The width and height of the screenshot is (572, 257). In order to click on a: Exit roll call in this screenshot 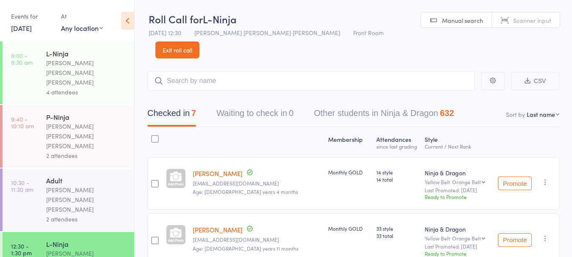, I will do `click(177, 50)`.